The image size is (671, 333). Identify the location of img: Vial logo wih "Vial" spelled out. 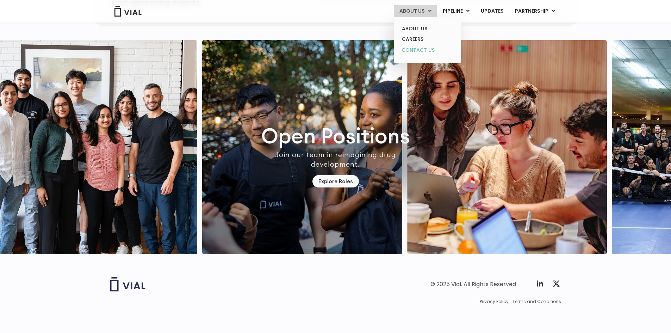
(128, 284).